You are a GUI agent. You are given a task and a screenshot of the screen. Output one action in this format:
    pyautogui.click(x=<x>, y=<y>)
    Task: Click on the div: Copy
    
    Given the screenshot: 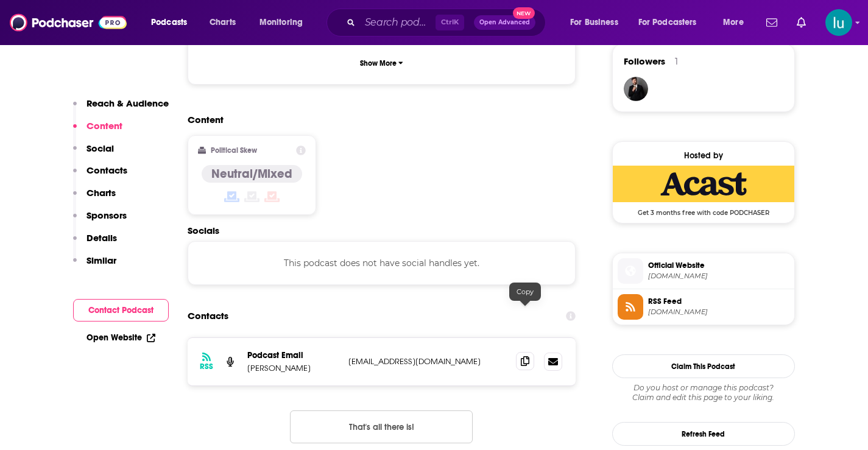 What is the action you would take?
    pyautogui.click(x=525, y=292)
    